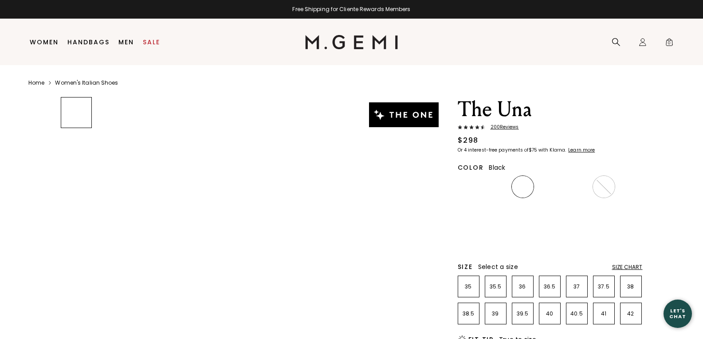  I want to click on img: Ecru, so click(604, 214).